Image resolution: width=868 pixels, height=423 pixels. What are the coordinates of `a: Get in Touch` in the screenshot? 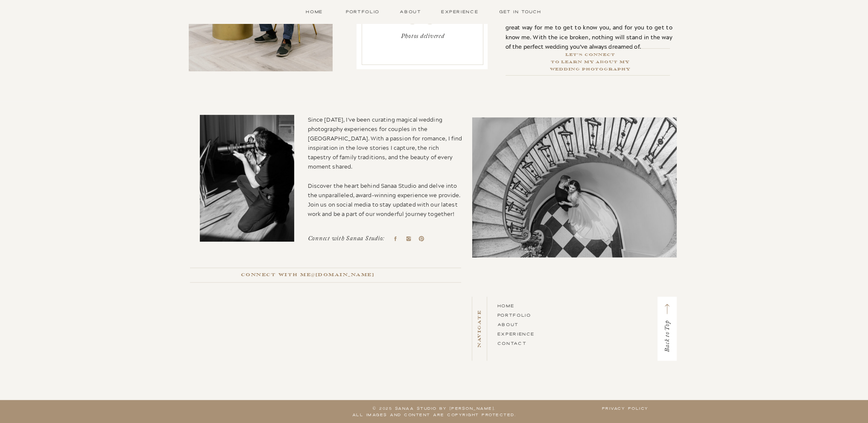 It's located at (520, 12).